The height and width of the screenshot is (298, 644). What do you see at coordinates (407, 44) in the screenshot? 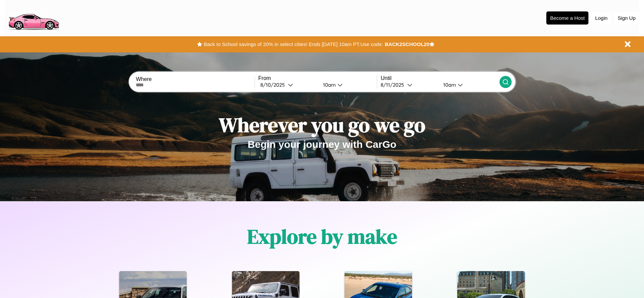
I see `b: BACK2SCHOOL20` at bounding box center [407, 44].